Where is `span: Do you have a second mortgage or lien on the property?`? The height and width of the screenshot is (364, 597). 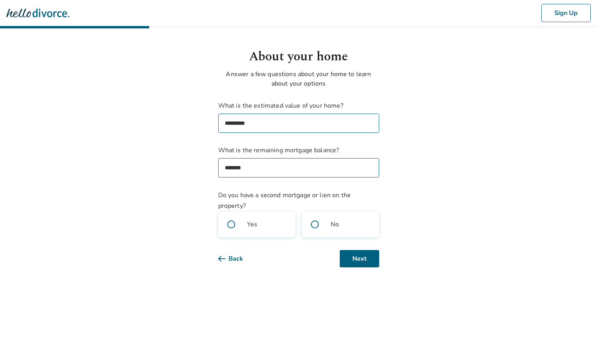
span: Do you have a second mortgage or lien on the property? is located at coordinates (284, 200).